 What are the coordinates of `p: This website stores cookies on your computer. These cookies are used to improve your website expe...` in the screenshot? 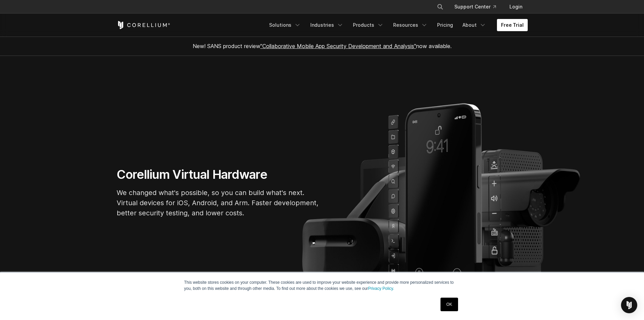 It's located at (322, 285).